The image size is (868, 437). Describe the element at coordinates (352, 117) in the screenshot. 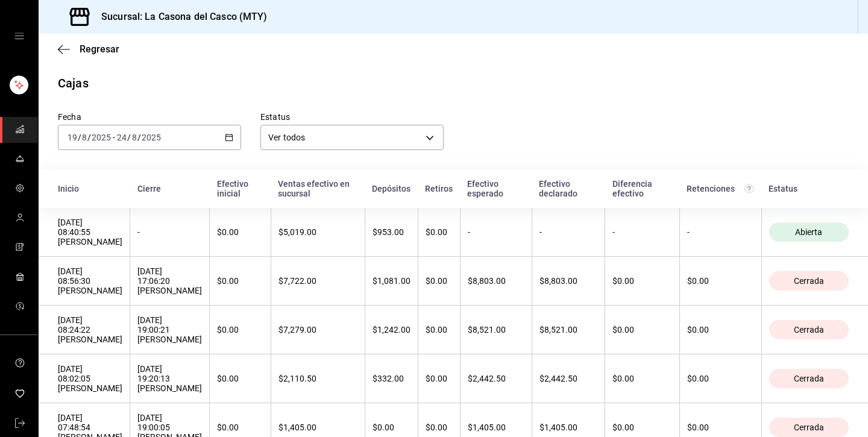

I see `label: Estatus` at that location.